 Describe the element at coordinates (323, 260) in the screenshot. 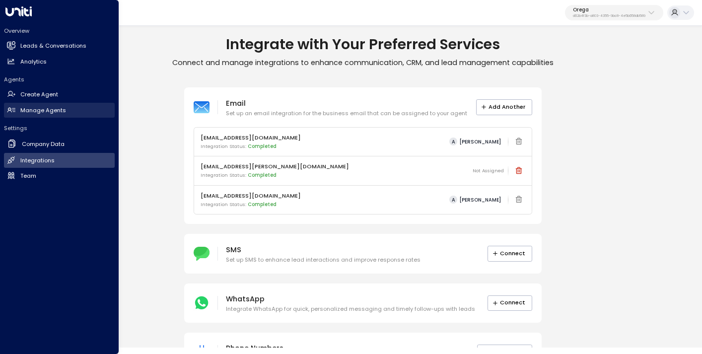

I see `p: Set up SMS to enhance lead interactions and improve response rates` at that location.